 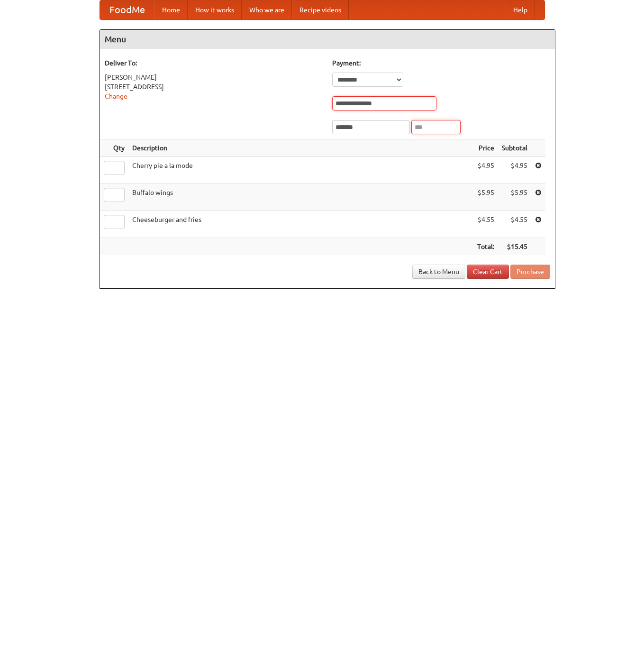 I want to click on h5: Deliver To:, so click(x=214, y=63).